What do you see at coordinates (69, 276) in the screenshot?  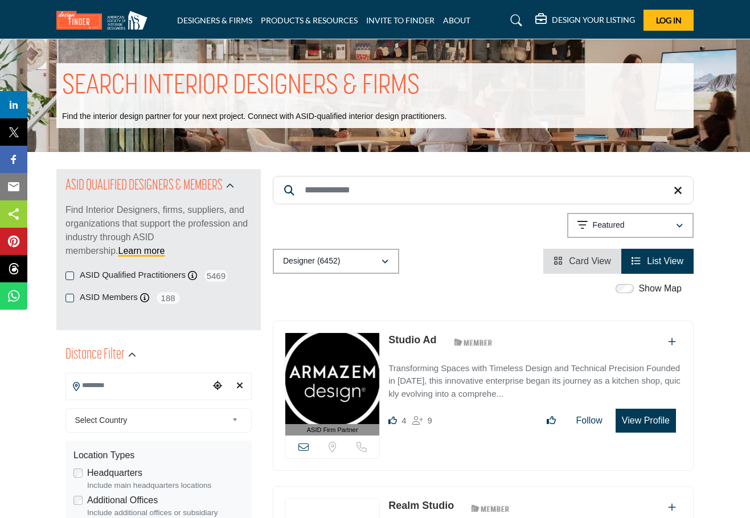 I see `input: ASID Qualified Practitioners checkbox` at bounding box center [69, 276].